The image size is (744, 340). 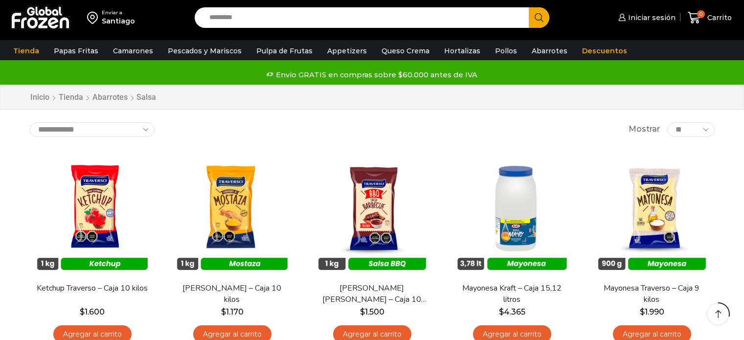 What do you see at coordinates (204, 51) in the screenshot?
I see `a: Pescados y Mariscos` at bounding box center [204, 51].